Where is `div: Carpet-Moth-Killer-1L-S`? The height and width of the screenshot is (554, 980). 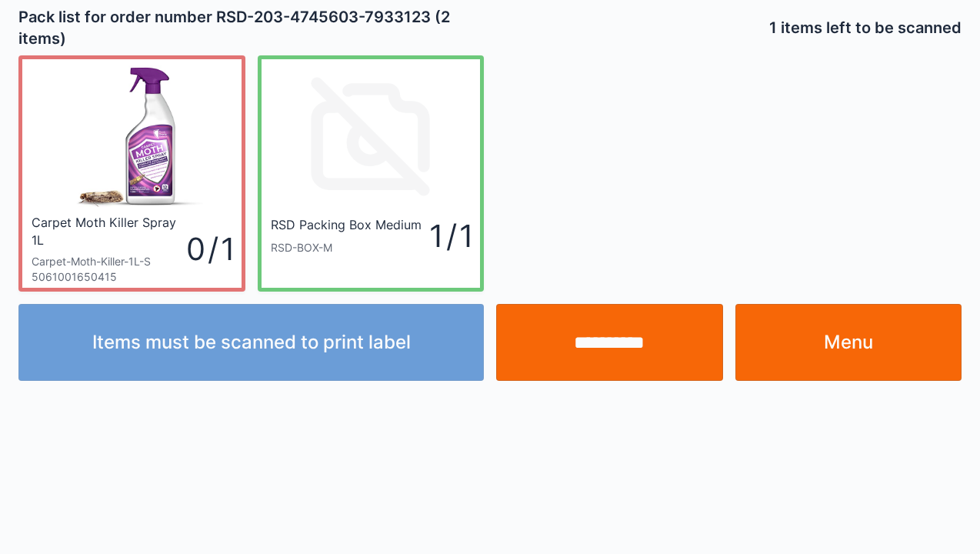 div: Carpet-Moth-Killer-1L-S is located at coordinates (109, 262).